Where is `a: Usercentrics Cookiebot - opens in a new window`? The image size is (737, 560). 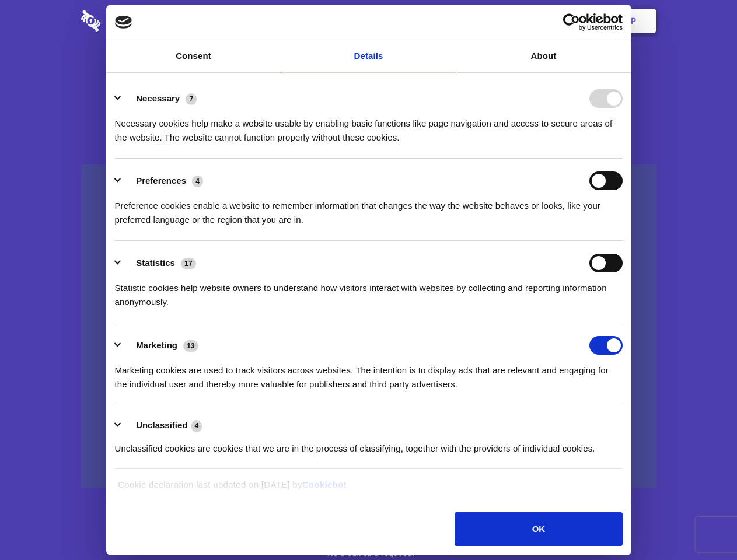 a: Usercentrics Cookiebot - opens in a new window is located at coordinates (571, 22).